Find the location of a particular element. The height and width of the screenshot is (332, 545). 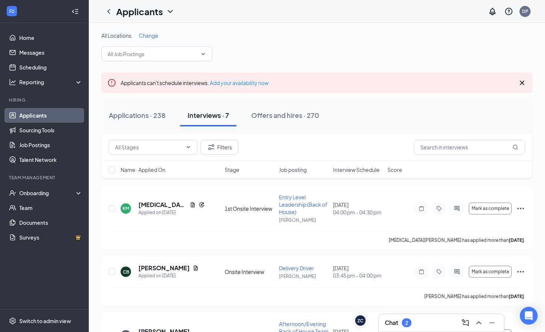

svg: Settings is located at coordinates (13, 321).